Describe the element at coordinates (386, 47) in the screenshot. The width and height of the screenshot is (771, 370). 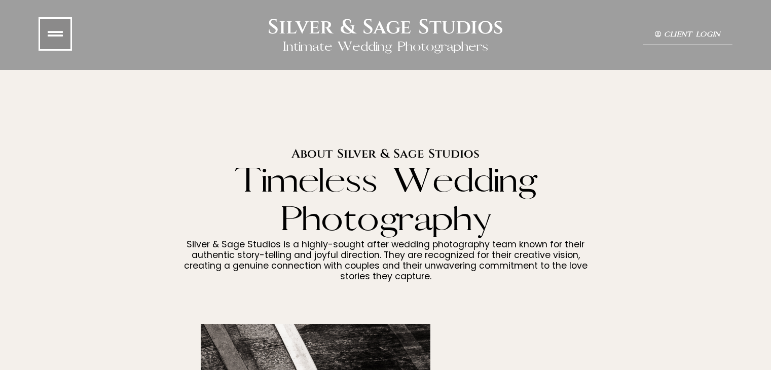
I see `h2: Intimate Wedding Photographers` at that location.